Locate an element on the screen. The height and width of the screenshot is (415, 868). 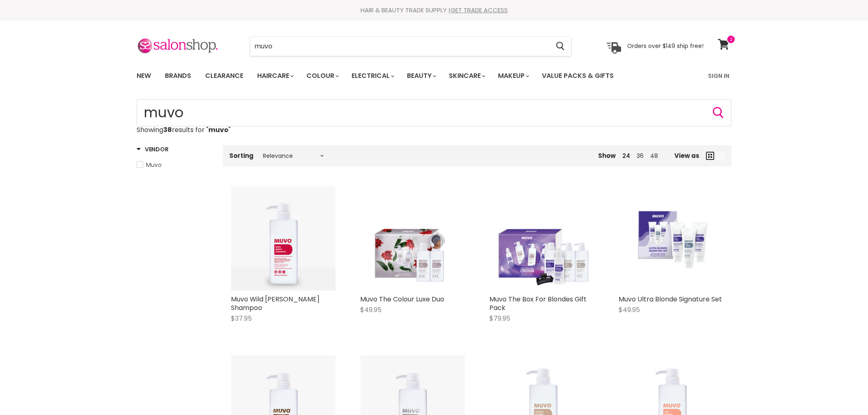
span: Muvo is located at coordinates (154, 165).